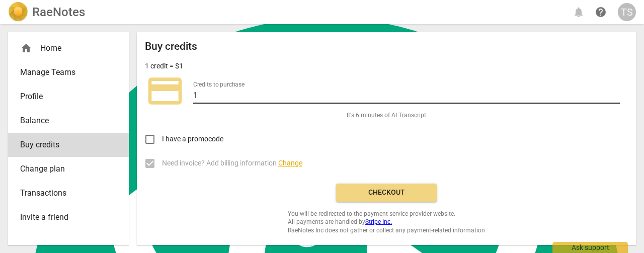  What do you see at coordinates (68, 193) in the screenshot?
I see `a: Transactions` at bounding box center [68, 193].